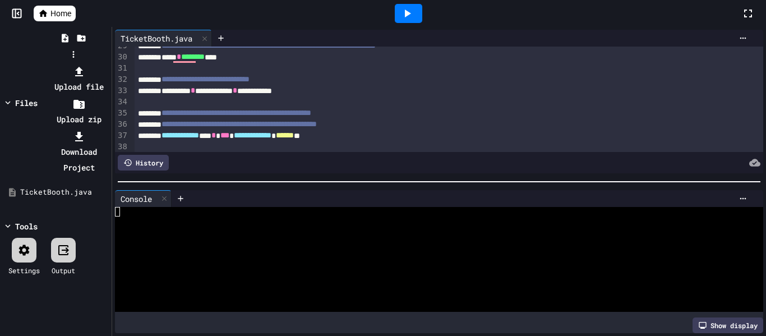 The height and width of the screenshot is (336, 766). I want to click on div: 30, so click(122, 57).